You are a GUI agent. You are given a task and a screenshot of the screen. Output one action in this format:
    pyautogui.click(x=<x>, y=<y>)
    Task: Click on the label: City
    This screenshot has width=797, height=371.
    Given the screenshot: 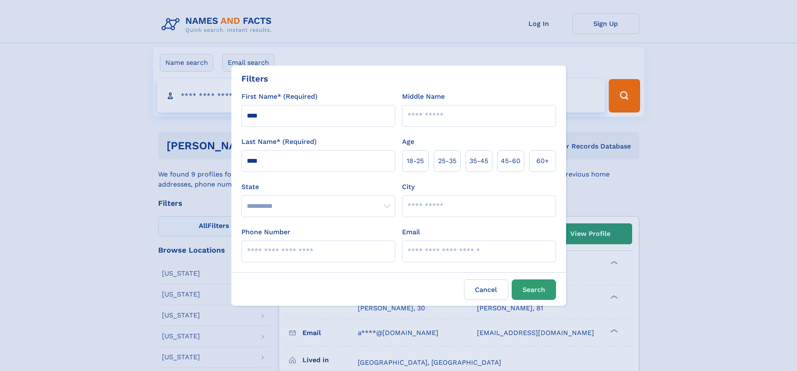 What is the action you would take?
    pyautogui.click(x=408, y=187)
    